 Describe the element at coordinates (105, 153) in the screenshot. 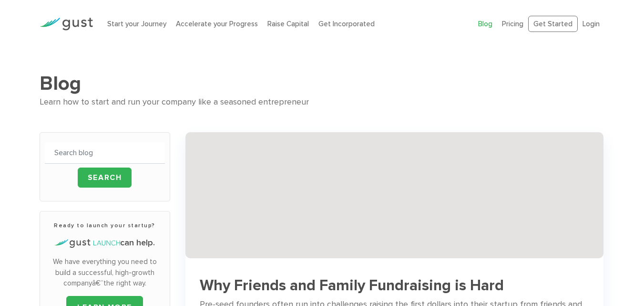

I see `input: Search blog` at that location.